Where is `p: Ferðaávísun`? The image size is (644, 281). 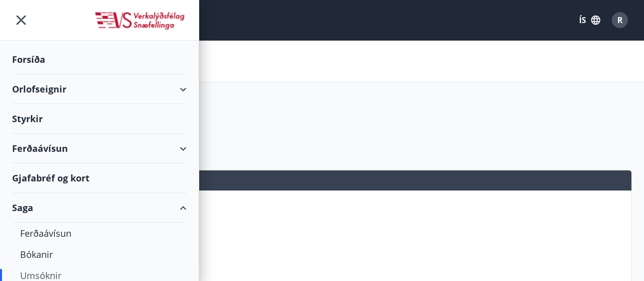 p: Ferðaávísun is located at coordinates (324, 262).